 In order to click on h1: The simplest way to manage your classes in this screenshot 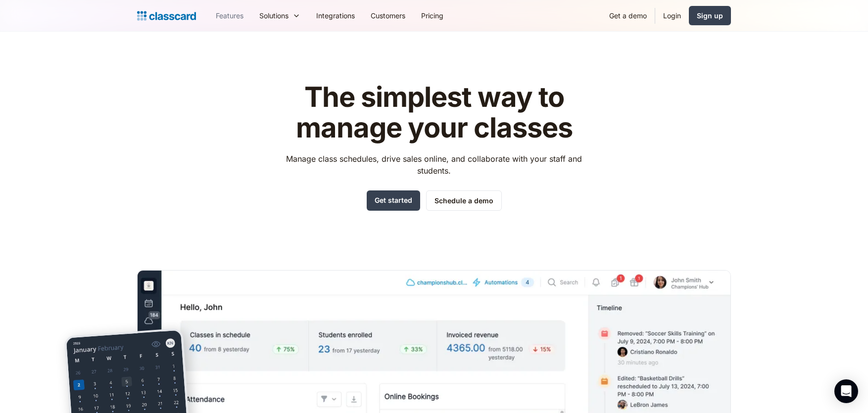, I will do `click(434, 112)`.